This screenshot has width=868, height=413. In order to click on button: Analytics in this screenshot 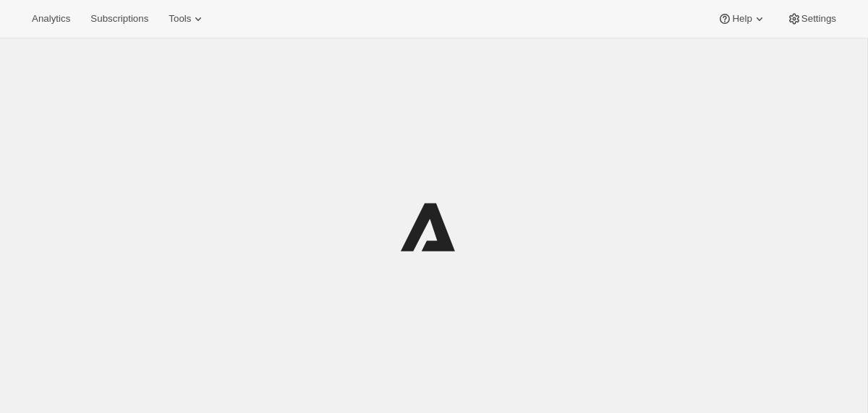, I will do `click(50, 19)`.